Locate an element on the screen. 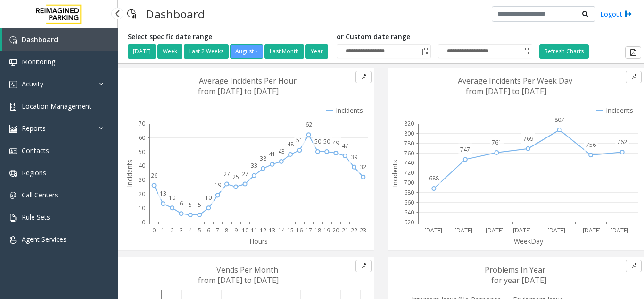  span: Monitoring is located at coordinates (38, 61).